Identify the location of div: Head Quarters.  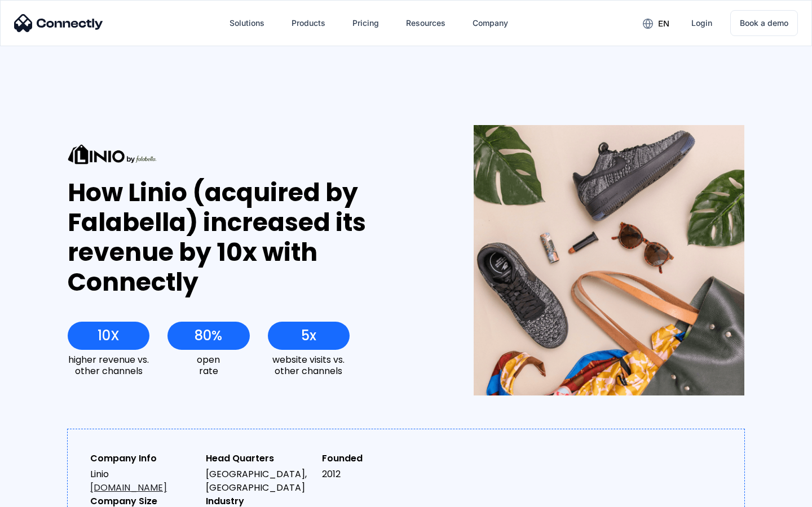
(259, 459).